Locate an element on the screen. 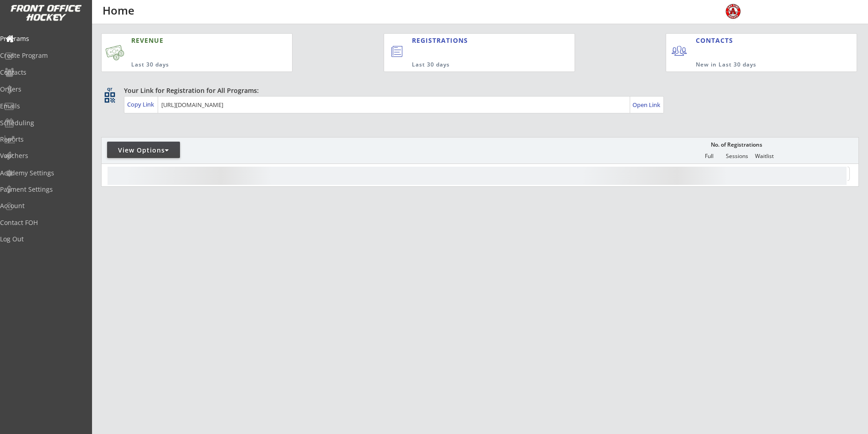 The height and width of the screenshot is (434, 868). div: qr is located at coordinates (109, 89).